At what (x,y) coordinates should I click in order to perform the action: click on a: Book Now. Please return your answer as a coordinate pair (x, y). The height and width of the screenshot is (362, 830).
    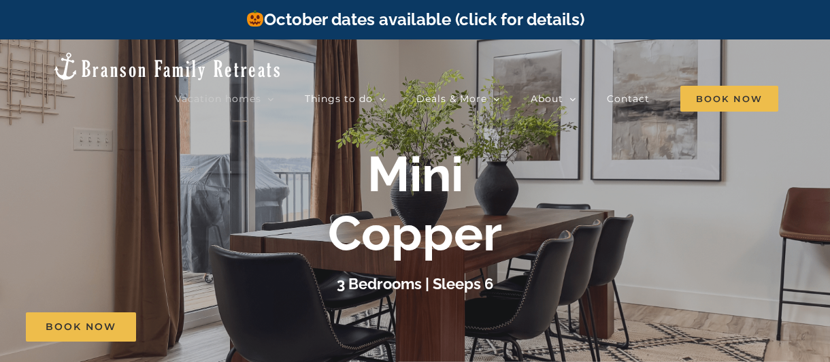
    Looking at the image, I should click on (81, 326).